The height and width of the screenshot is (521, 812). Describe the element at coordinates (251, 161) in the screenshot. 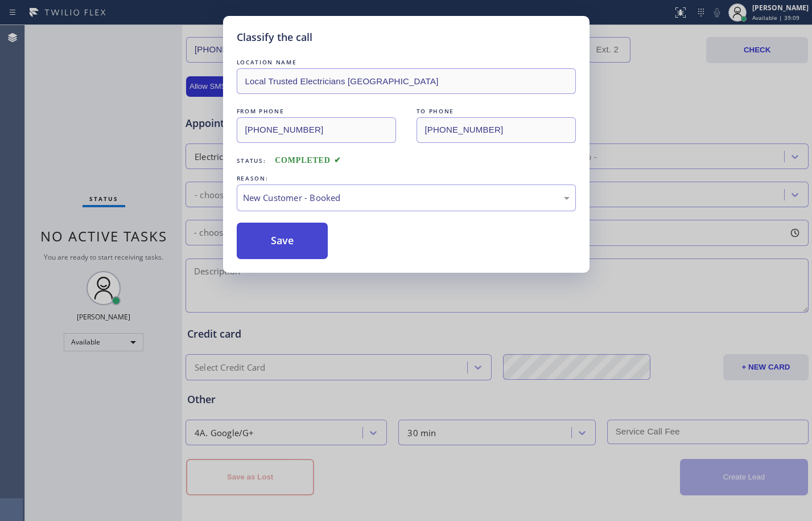

I see `span: Status:` at that location.